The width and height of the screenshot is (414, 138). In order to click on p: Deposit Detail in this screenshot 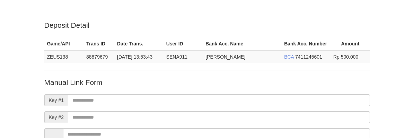, I will do `click(207, 25)`.